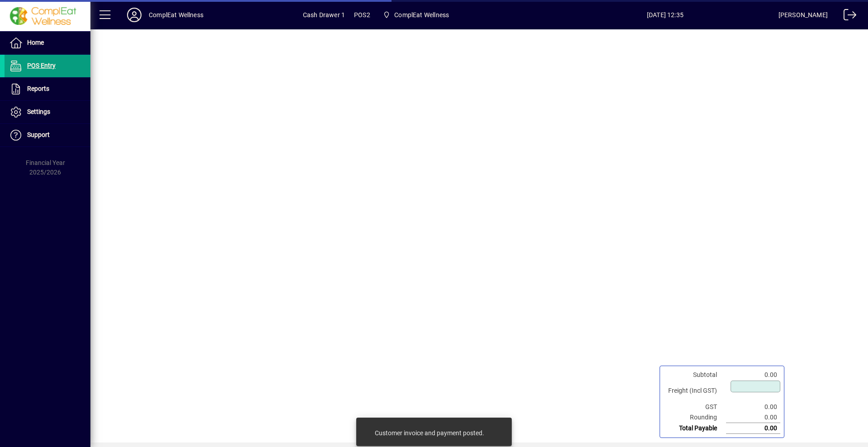 The image size is (868, 447). What do you see at coordinates (38, 89) in the screenshot?
I see `span: Reports` at bounding box center [38, 89].